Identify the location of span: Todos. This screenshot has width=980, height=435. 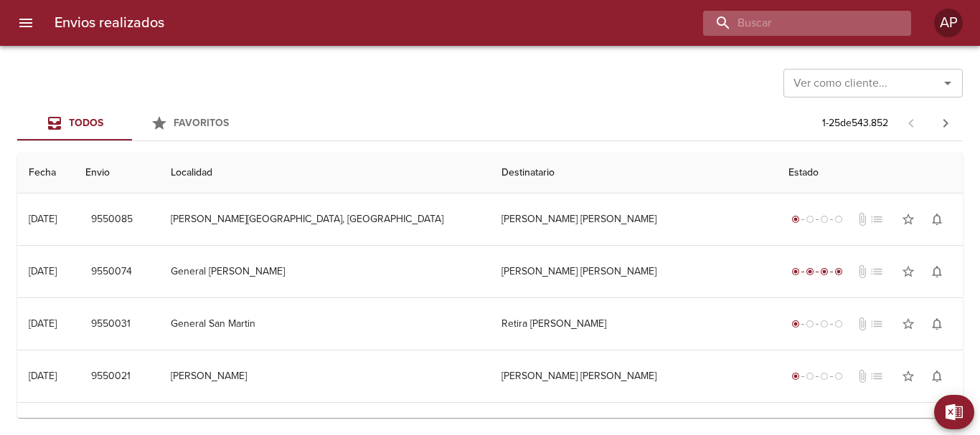
(86, 123).